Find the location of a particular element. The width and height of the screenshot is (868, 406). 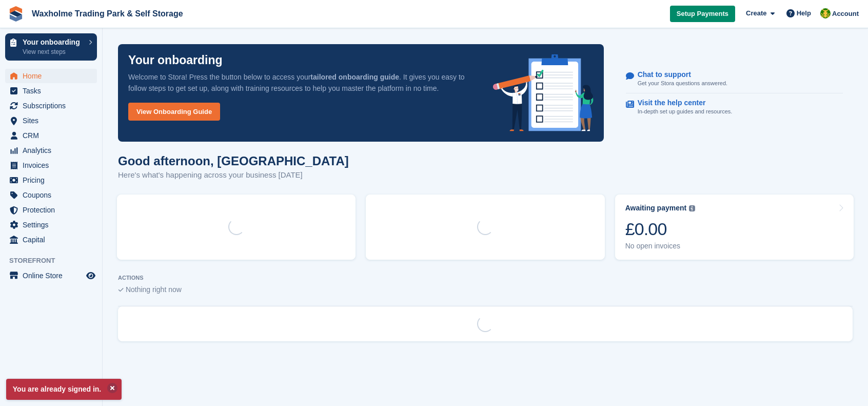

span: Sites is located at coordinates (53, 120).